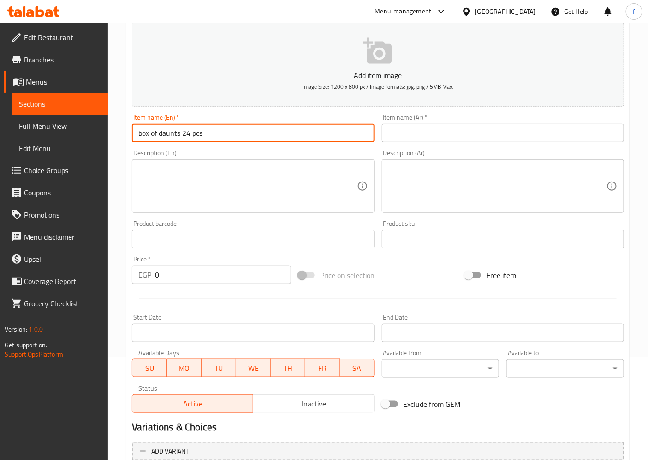  I want to click on a: Choice Groups, so click(56, 170).